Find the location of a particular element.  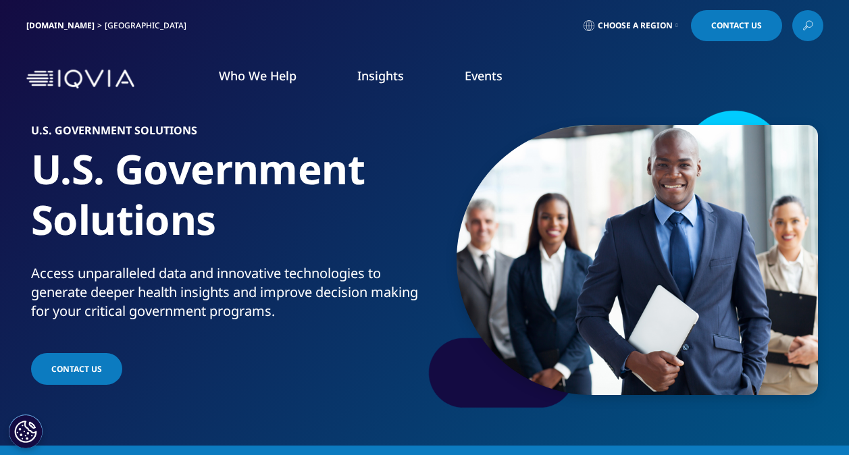

a: Insights is located at coordinates (380, 76).